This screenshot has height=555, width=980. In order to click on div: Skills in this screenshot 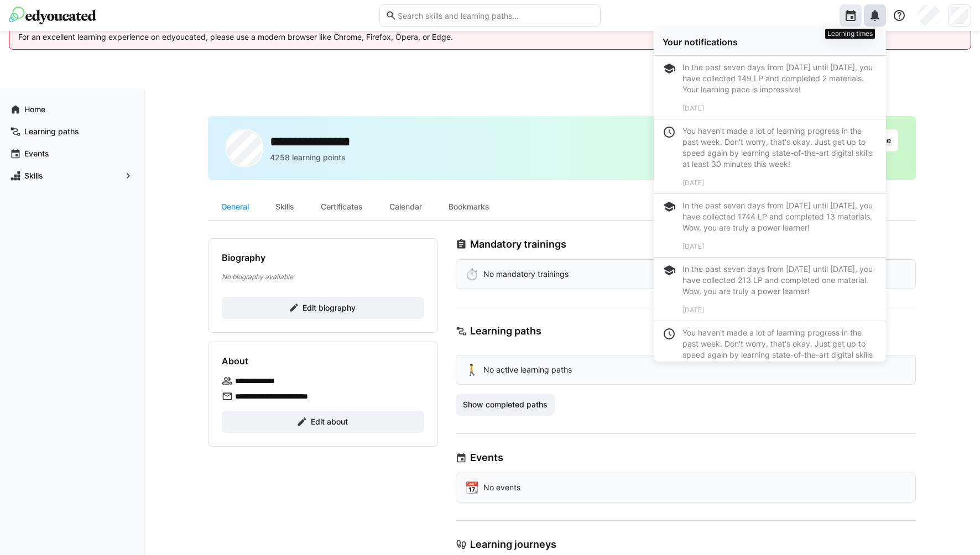, I will do `click(285, 206)`.